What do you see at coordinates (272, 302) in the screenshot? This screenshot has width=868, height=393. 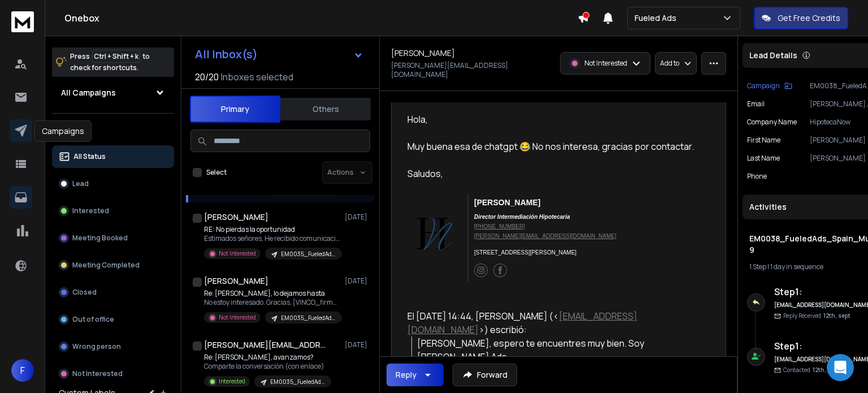 I see `p: No estoy interesado. Gracias, [VINCO_firma.png]` at bounding box center [272, 302].